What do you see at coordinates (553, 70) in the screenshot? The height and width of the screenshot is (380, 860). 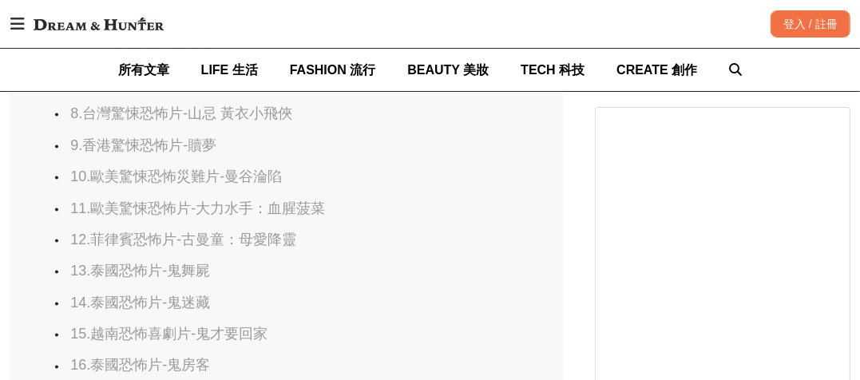 I see `a: TECH 科技` at bounding box center [553, 70].